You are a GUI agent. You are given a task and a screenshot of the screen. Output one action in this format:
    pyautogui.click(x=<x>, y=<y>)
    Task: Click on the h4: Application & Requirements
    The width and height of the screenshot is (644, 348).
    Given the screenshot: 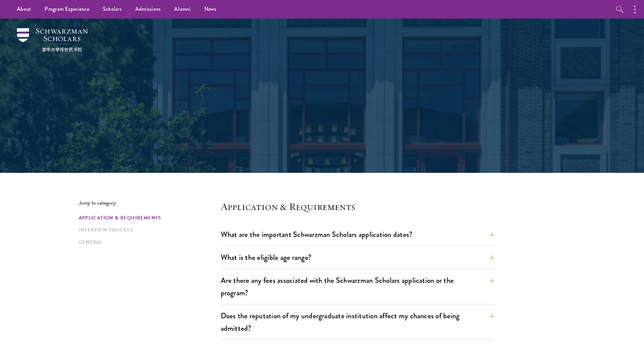 What is the action you would take?
    pyautogui.click(x=358, y=207)
    